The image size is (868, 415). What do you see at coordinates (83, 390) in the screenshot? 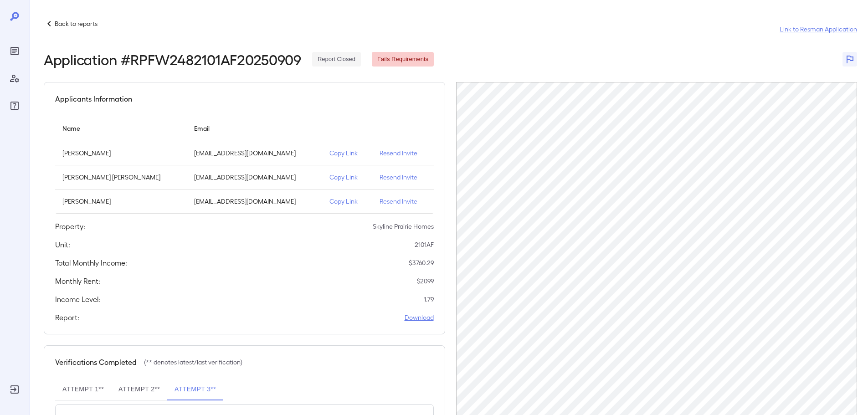
I see `button: Attempt 1**` at bounding box center [83, 390].